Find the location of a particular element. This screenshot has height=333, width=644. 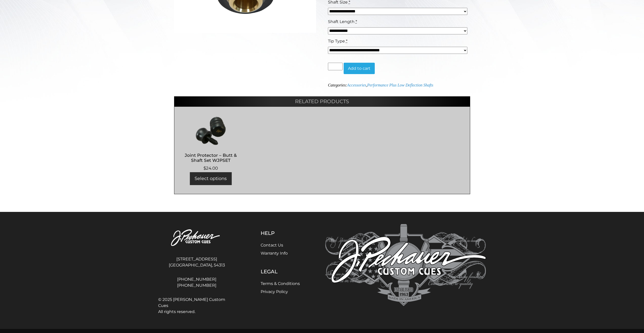

h2: Joint Protector – Butt & Shaft Set WJPSET is located at coordinates (211, 158).